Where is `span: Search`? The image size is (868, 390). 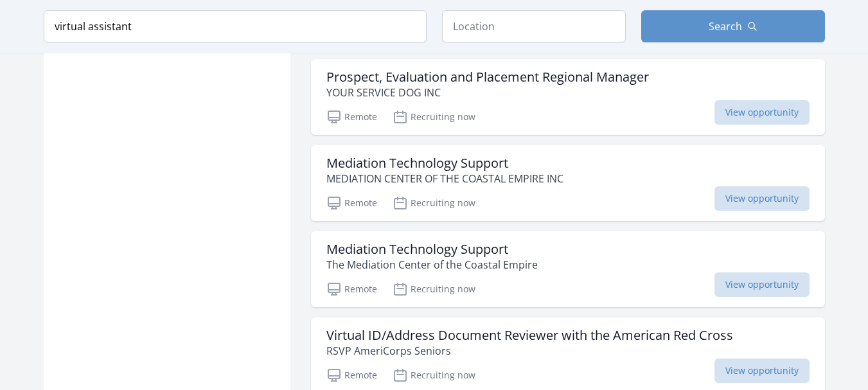 span: Search is located at coordinates (725, 26).